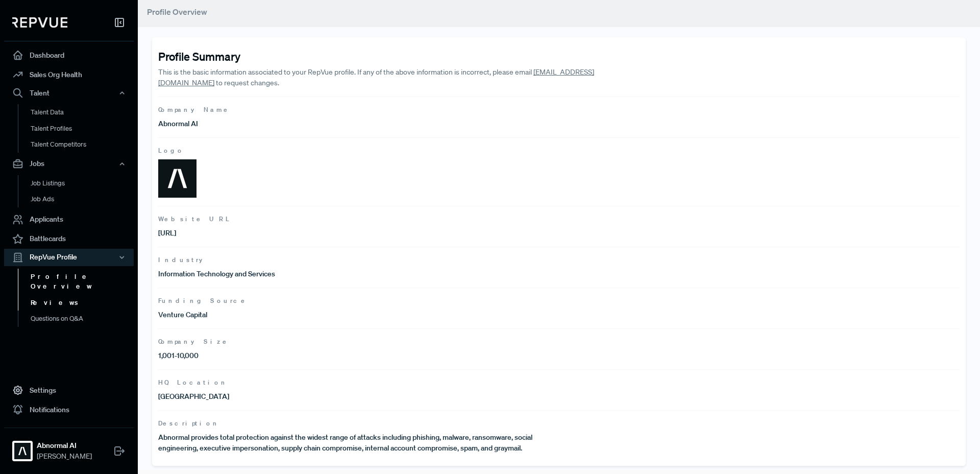  What do you see at coordinates (83, 319) in the screenshot?
I see `a: Questions on Q&A` at bounding box center [83, 319].